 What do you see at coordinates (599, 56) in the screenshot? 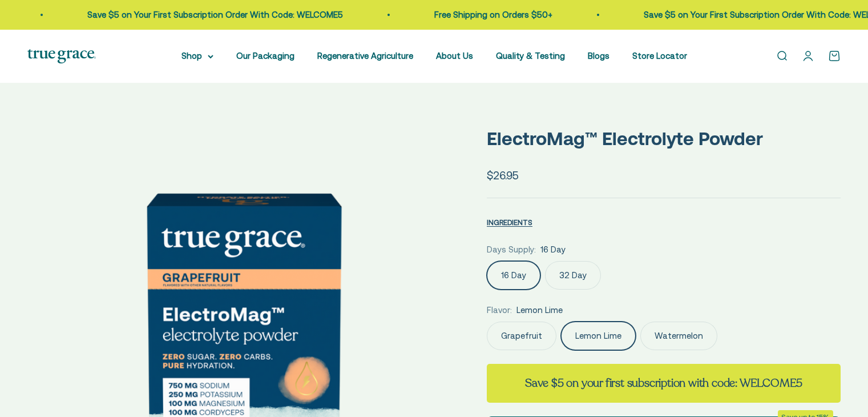
I see `a: Blogs` at bounding box center [599, 56].